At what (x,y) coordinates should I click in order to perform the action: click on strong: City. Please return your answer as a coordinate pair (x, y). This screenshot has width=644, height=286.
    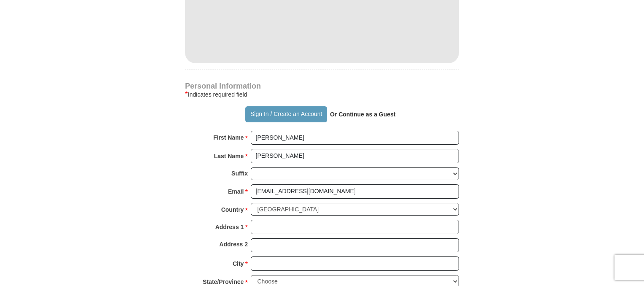
    Looking at the image, I should click on (238, 264).